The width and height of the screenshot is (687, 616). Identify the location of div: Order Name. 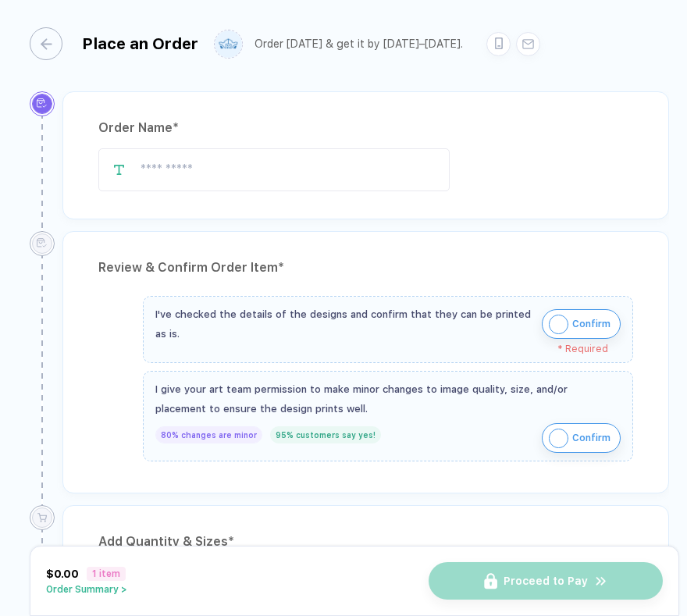
(365, 128).